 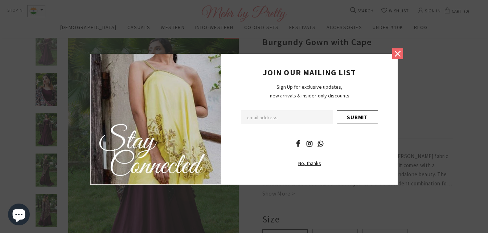 I want to click on inbox-online-store-chat: Shopify online store chat, so click(x=19, y=215).